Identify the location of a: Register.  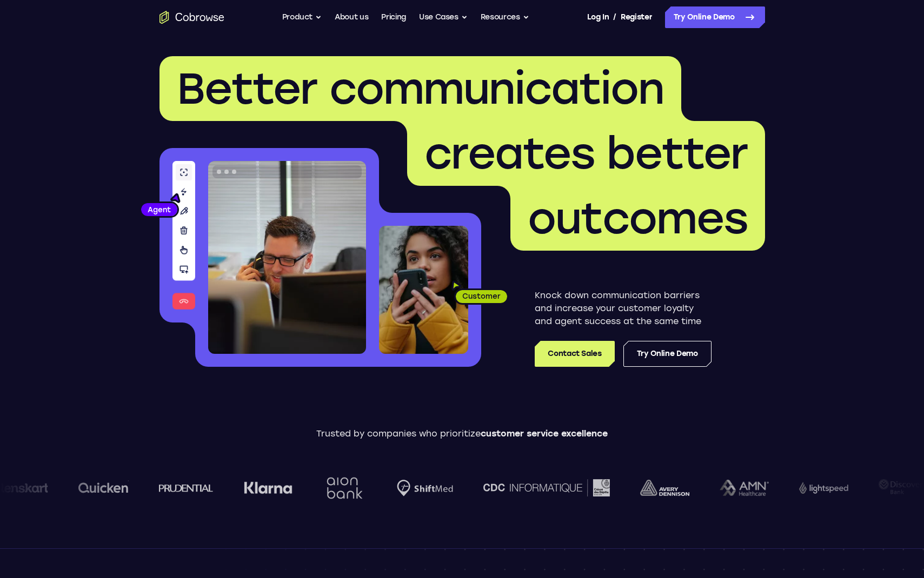
(636, 18).